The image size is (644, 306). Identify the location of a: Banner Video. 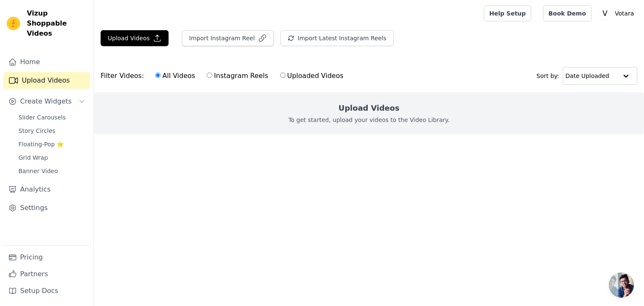
(52, 171).